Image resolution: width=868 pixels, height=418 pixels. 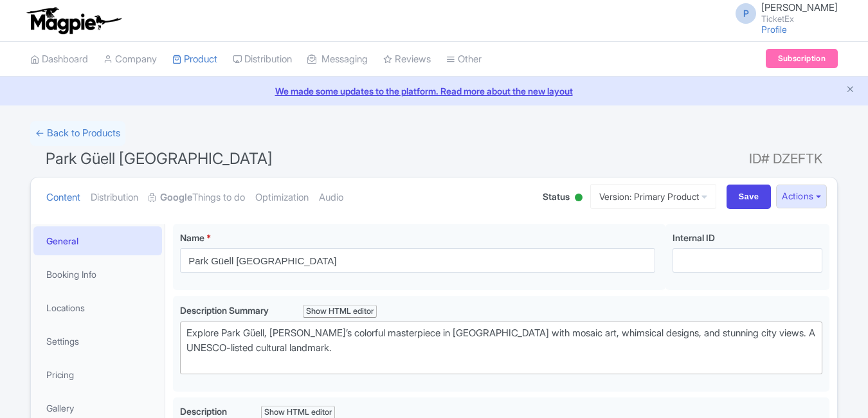 What do you see at coordinates (98, 375) in the screenshot?
I see `a: Pricing` at bounding box center [98, 375].